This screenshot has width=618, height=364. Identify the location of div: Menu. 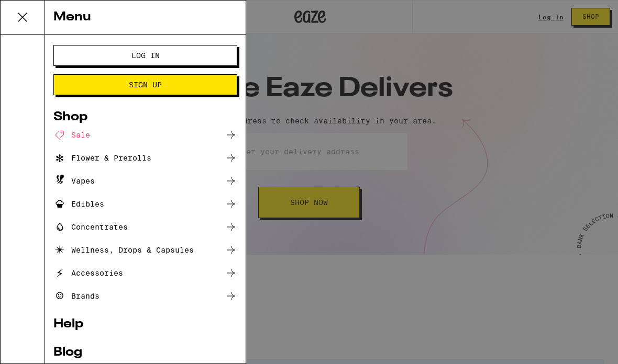
(145, 17).